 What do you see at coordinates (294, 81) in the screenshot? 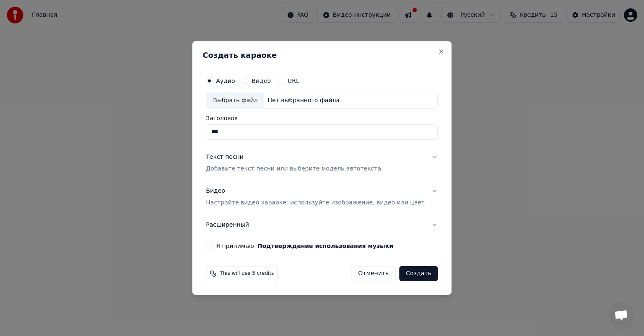
I see `label: URL` at bounding box center [294, 81].